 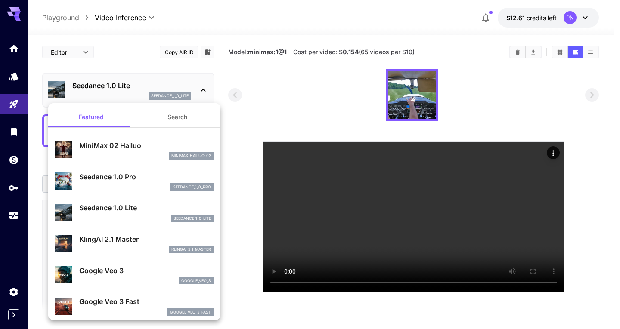 I want to click on p: Seedance 1.0 Lite, so click(x=146, y=208).